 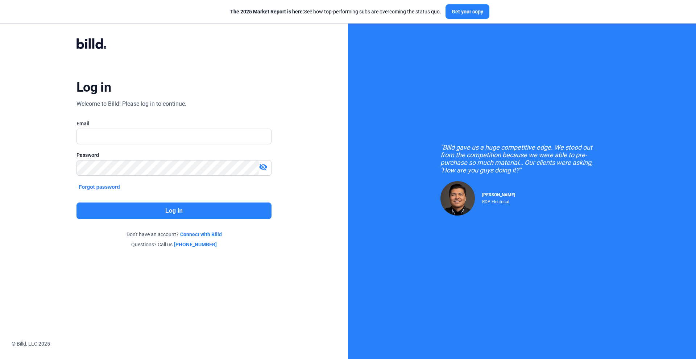 What do you see at coordinates (498, 201) in the screenshot?
I see `div: RDP Electrical` at bounding box center [498, 201].